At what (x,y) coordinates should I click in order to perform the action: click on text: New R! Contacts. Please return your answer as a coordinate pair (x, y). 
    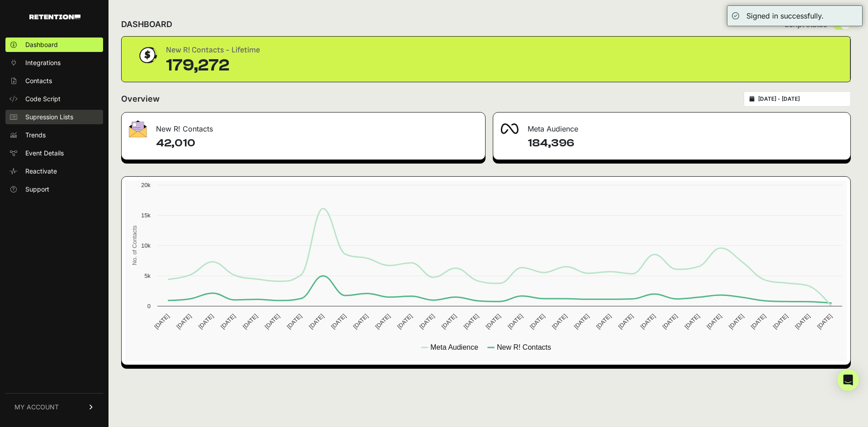
    Looking at the image, I should click on (524, 347).